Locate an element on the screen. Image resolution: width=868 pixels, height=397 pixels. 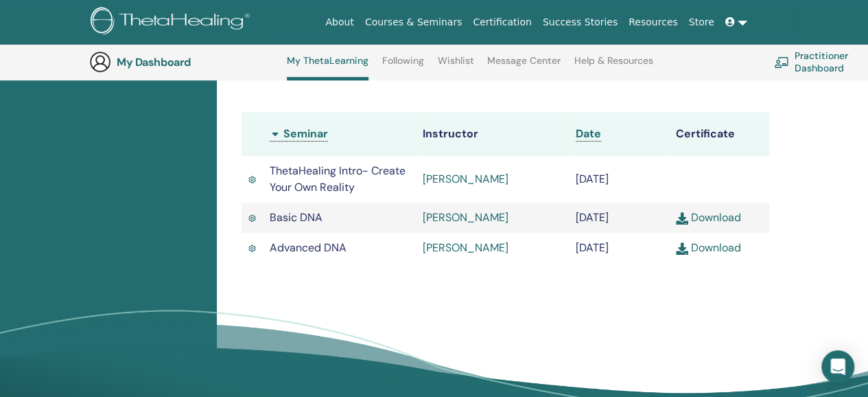
th: Certificate is located at coordinates (720, 134).